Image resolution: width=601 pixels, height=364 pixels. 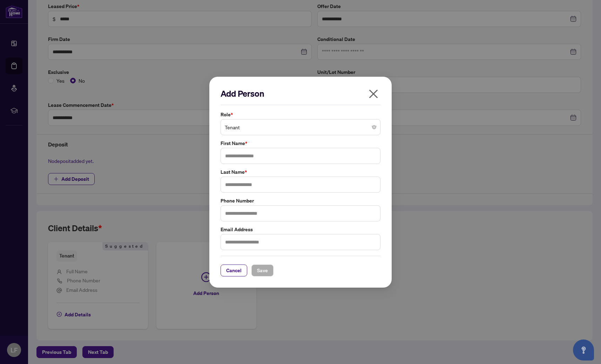 What do you see at coordinates (300, 172) in the screenshot?
I see `label: Last Name` at bounding box center [300, 172].